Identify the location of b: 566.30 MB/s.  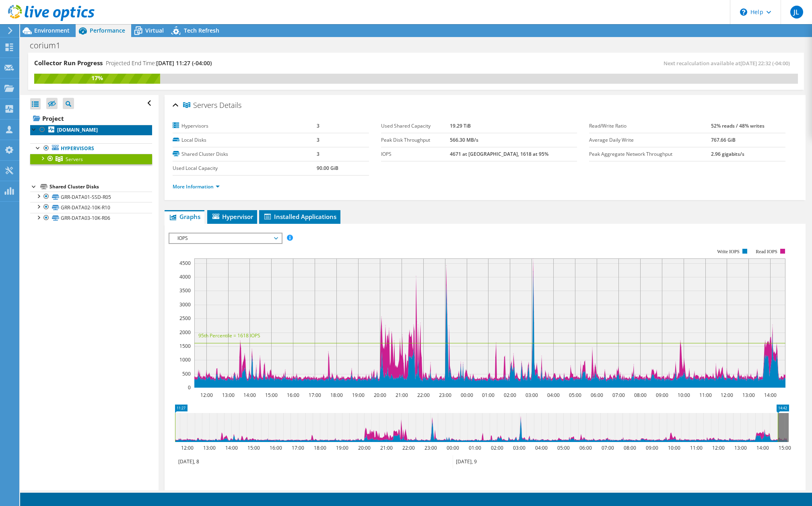
(464, 140).